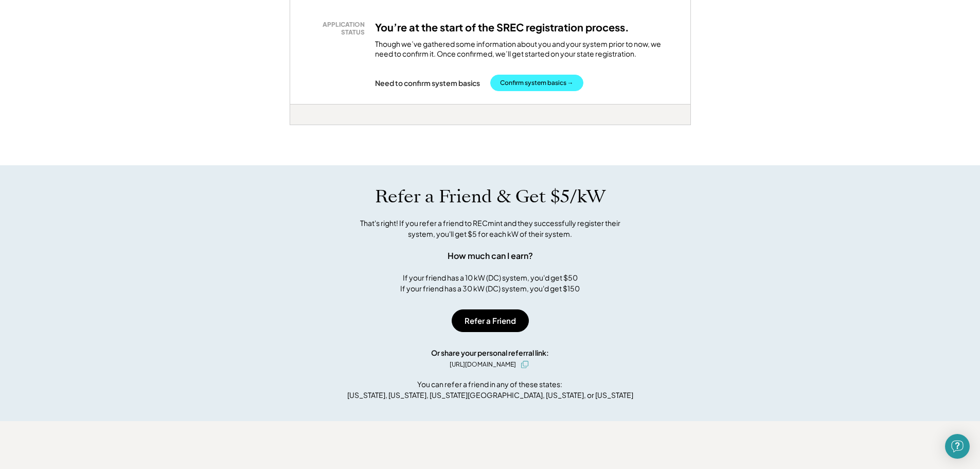 The image size is (980, 469). I want to click on button: Confirm system basics →, so click(537, 83).